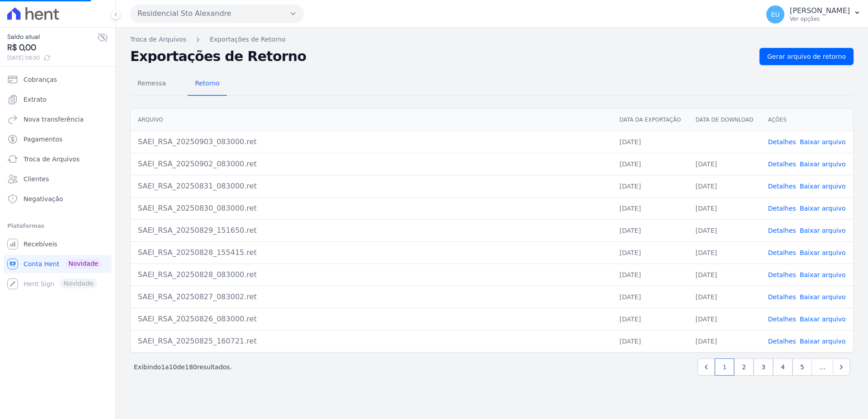 This screenshot has height=419, width=868. Describe the element at coordinates (58, 119) in the screenshot. I see `a: Nova transferência` at that location.